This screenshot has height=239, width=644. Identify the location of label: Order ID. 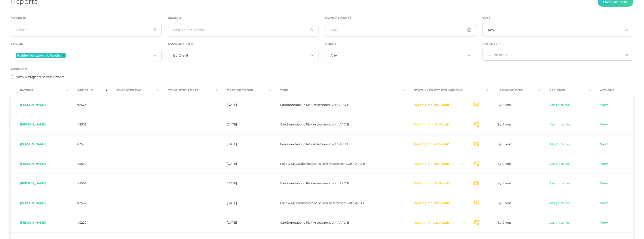
(19, 19).